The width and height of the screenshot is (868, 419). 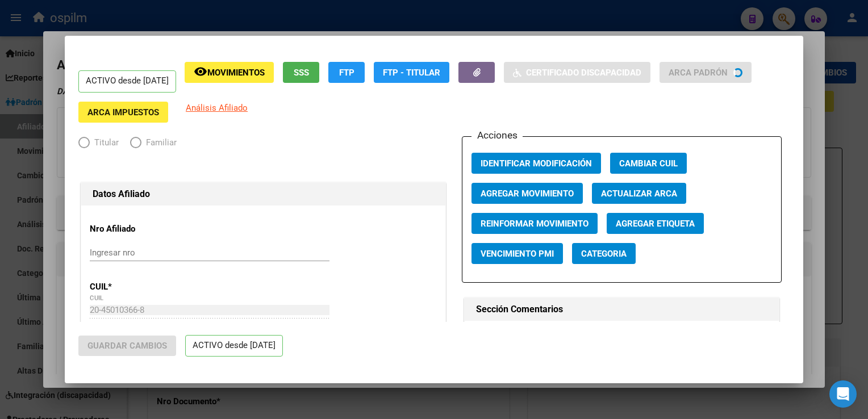 What do you see at coordinates (536, 163) in the screenshot?
I see `button: Identificar Modificación` at bounding box center [536, 163].